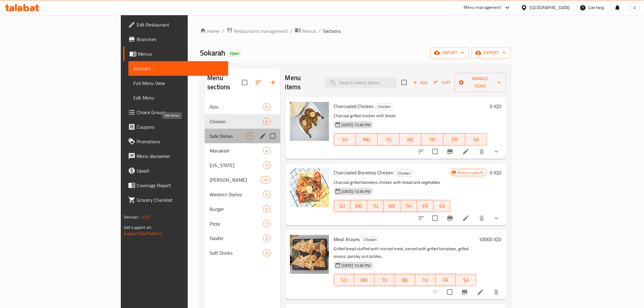  I want to click on img: Meat Arayes, so click(310, 254).